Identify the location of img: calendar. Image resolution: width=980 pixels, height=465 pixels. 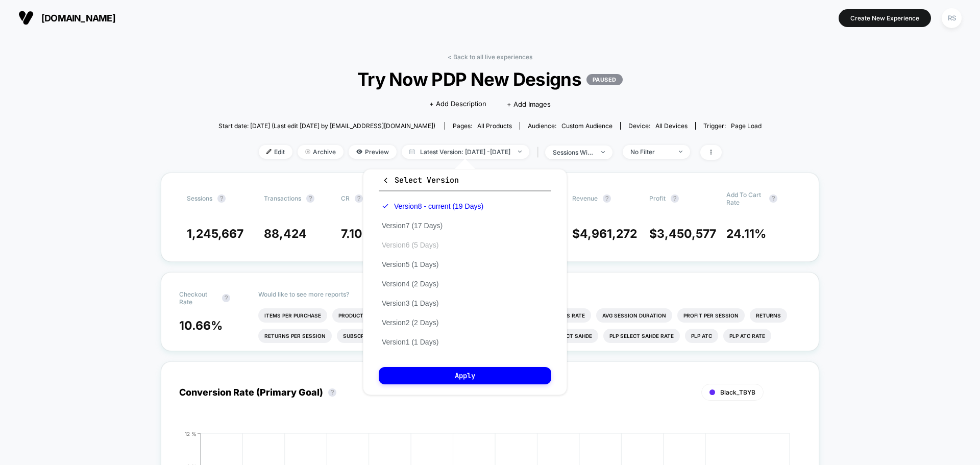
(412, 152).